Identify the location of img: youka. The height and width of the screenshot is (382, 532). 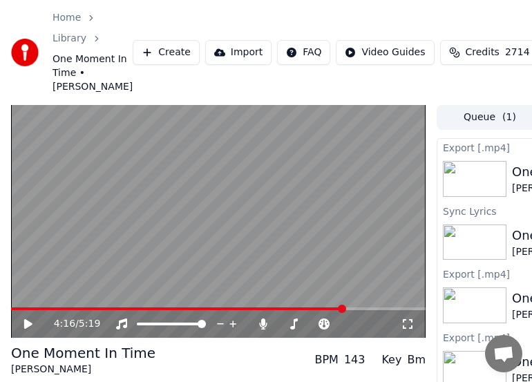
(25, 53).